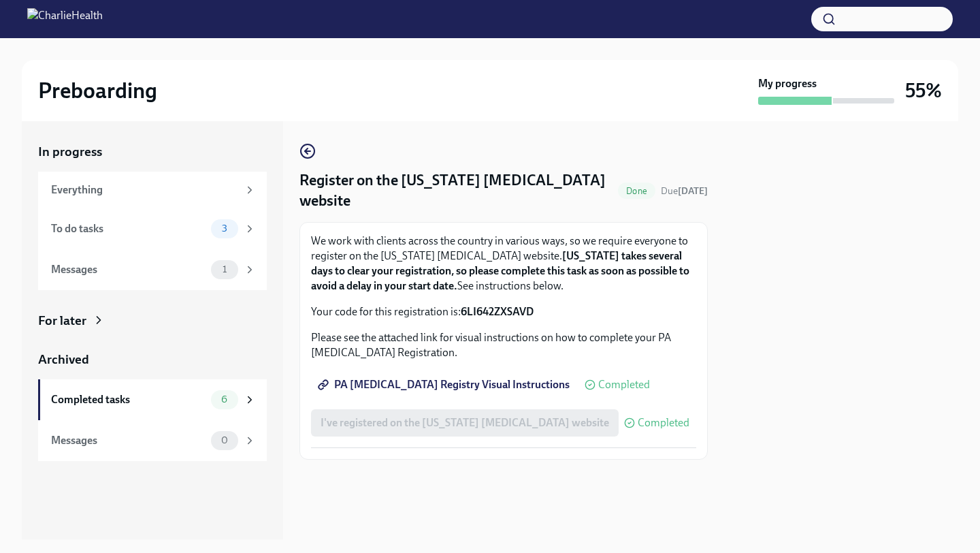  I want to click on a: Archived, so click(152, 360).